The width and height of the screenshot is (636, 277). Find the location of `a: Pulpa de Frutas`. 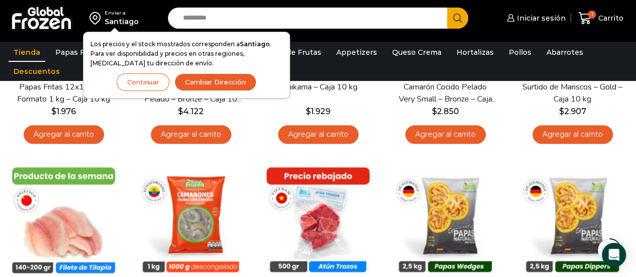

a: Pulpa de Frutas is located at coordinates (292, 52).